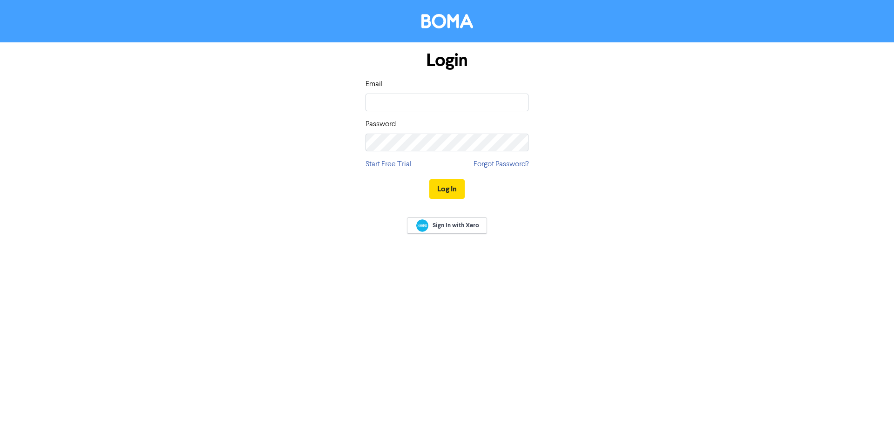 Image resolution: width=894 pixels, height=440 pixels. Describe the element at coordinates (374, 84) in the screenshot. I see `label: Email` at that location.